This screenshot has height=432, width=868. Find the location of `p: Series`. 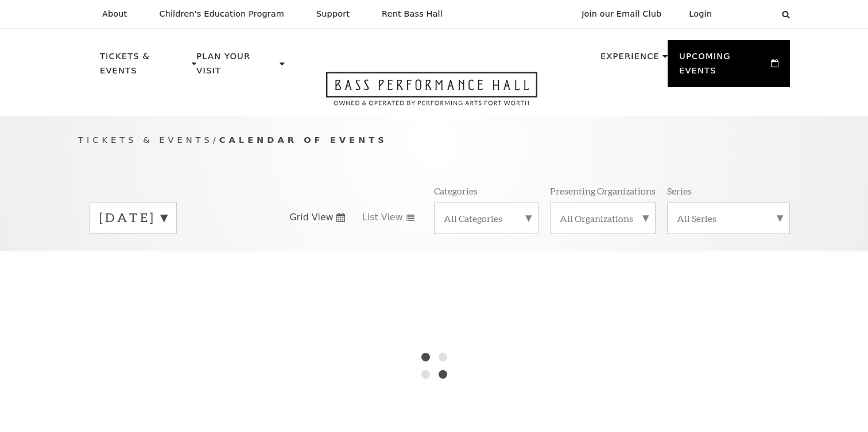

p: Series is located at coordinates (680, 191).